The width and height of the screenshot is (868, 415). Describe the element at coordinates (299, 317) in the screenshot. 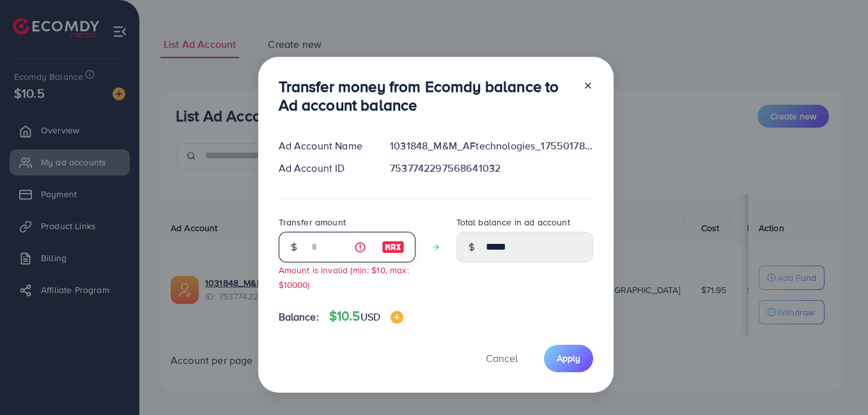

I see `span: Balance:` at that location.